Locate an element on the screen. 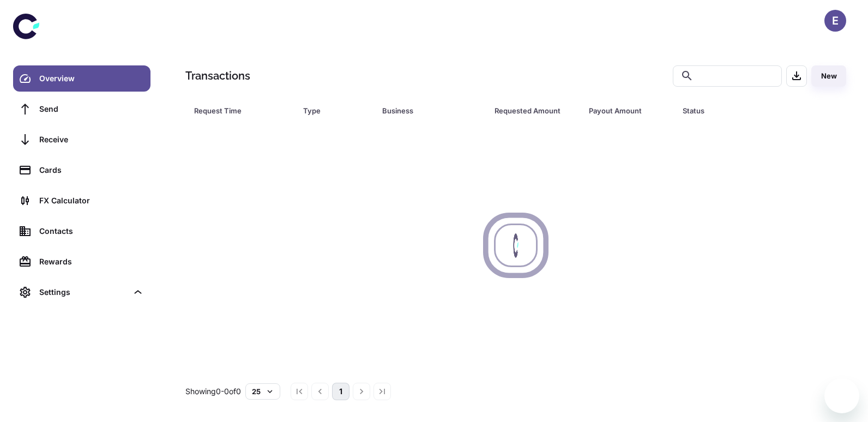  div: Status is located at coordinates (735, 111).